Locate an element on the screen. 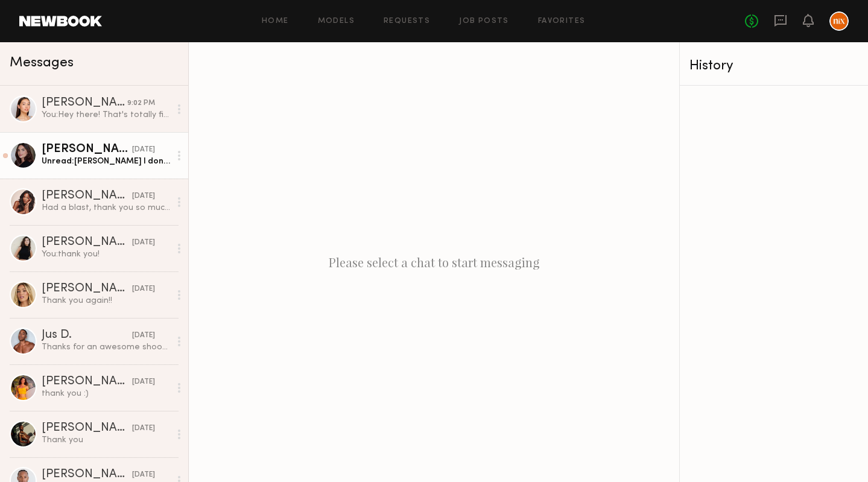 This screenshot has width=868, height=482. a: Job Posts is located at coordinates (484, 21).